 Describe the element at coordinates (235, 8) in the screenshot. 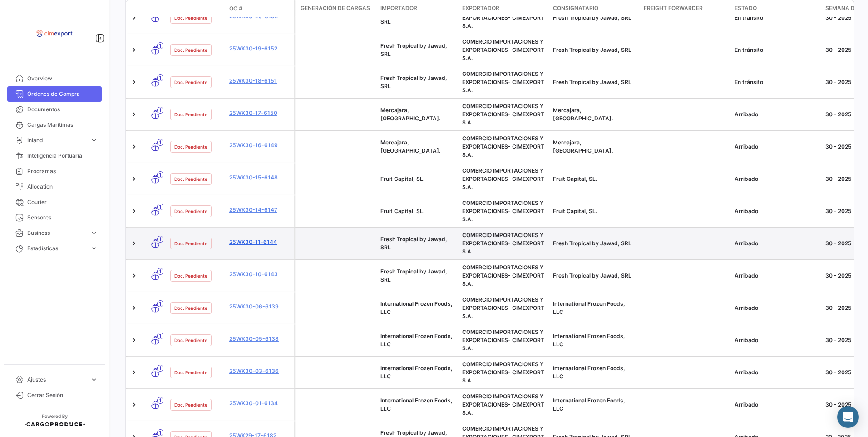

I see `span: OC #` at that location.